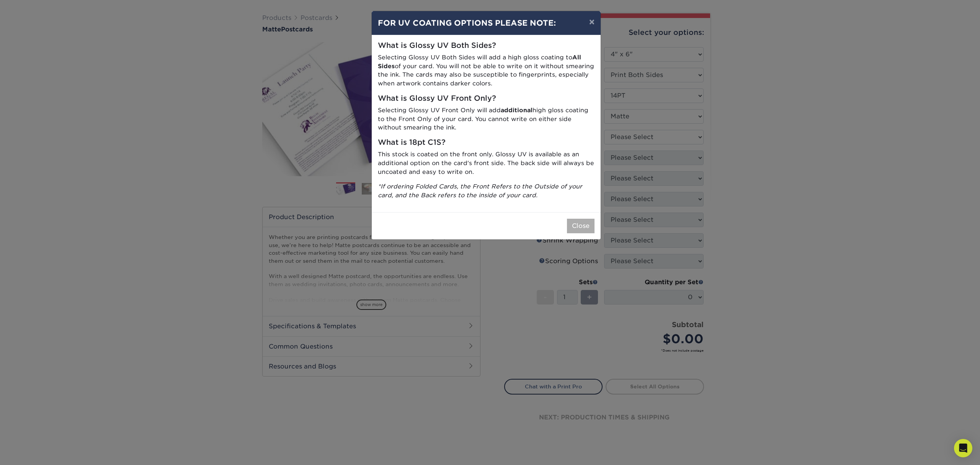 This screenshot has width=980, height=465. I want to click on p: Selecting Glossy UV Both Sides will add a high gloss coating to of your card. You will not be abl..., so click(486, 70).